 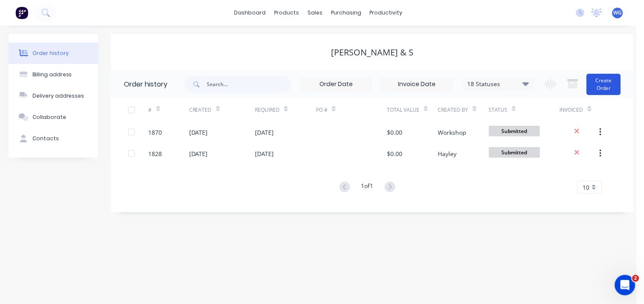 What do you see at coordinates (54, 117) in the screenshot?
I see `button: Collaborate` at bounding box center [54, 117].